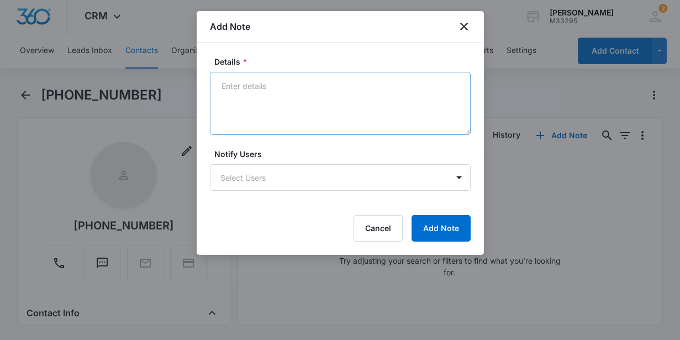 Image resolution: width=680 pixels, height=340 pixels. What do you see at coordinates (441, 228) in the screenshot?
I see `button: Add Note` at bounding box center [441, 228].